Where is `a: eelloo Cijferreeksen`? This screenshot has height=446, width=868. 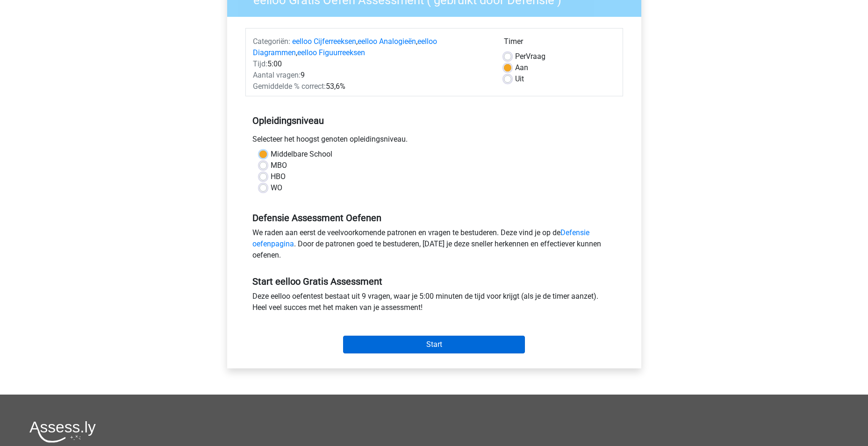 a: eelloo Cijferreeksen is located at coordinates (323, 42).